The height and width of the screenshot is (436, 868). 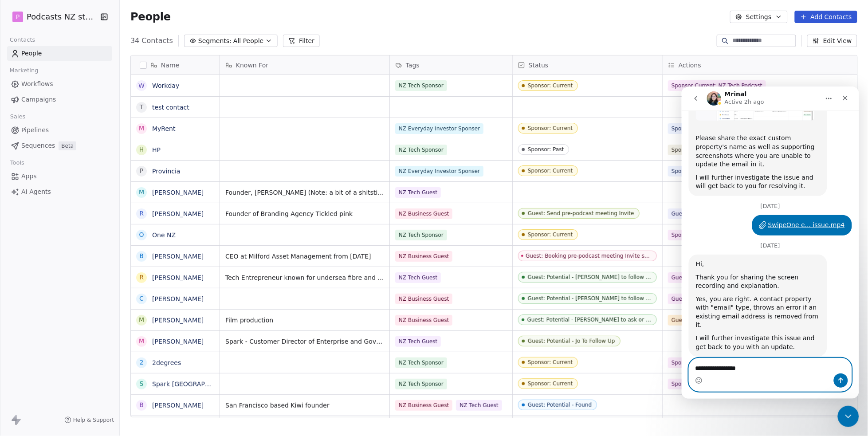 What do you see at coordinates (18, 117) in the screenshot?
I see `span: Sales` at bounding box center [18, 117].